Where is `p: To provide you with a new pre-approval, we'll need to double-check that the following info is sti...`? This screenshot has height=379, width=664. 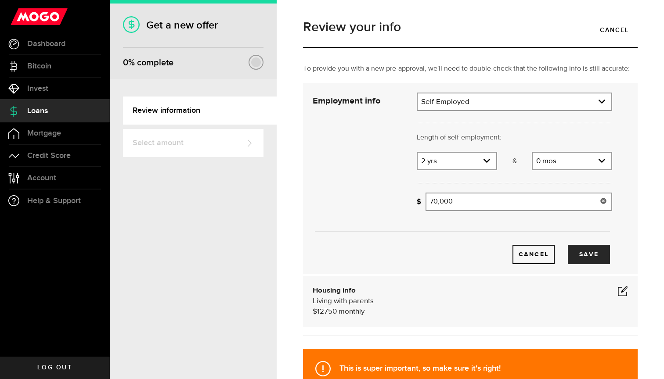
p: To provide you with a new pre-approval, we'll need to double-check that the following info is sti... is located at coordinates (470, 69).